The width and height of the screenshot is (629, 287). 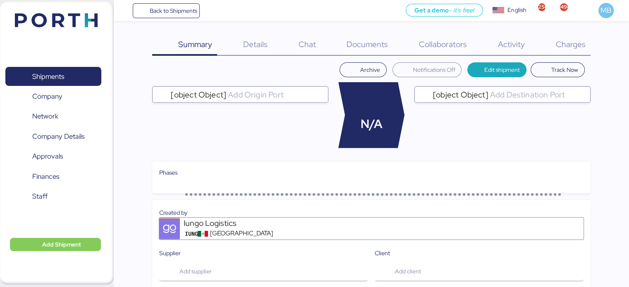 I want to click on span: Edit shipment, so click(x=502, y=70).